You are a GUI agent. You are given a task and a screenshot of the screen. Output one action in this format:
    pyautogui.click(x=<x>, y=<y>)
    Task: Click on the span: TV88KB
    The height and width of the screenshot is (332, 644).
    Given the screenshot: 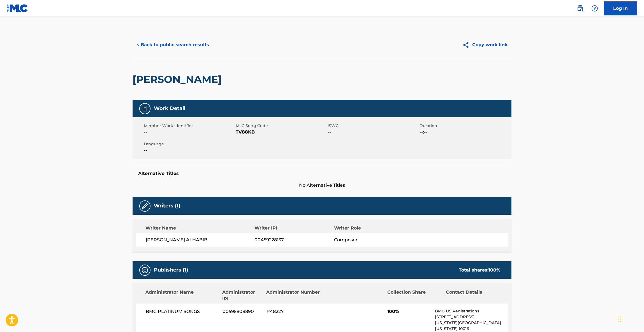 What is the action you would take?
    pyautogui.click(x=281, y=132)
    